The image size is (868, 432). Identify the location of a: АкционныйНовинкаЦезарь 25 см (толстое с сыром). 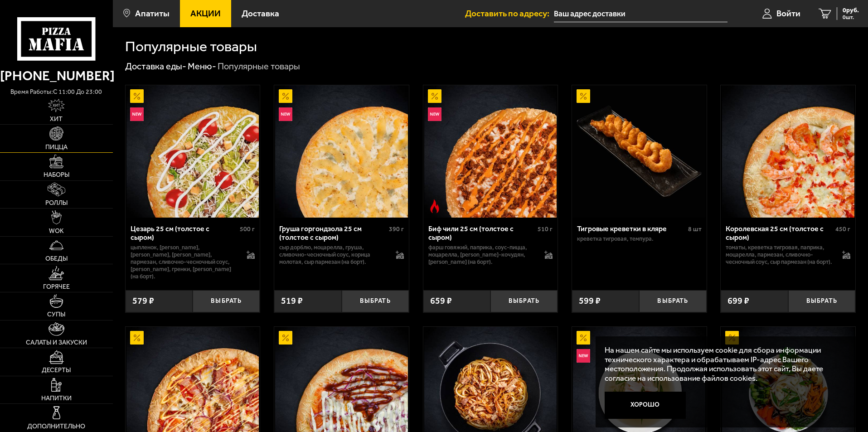
(192, 151).